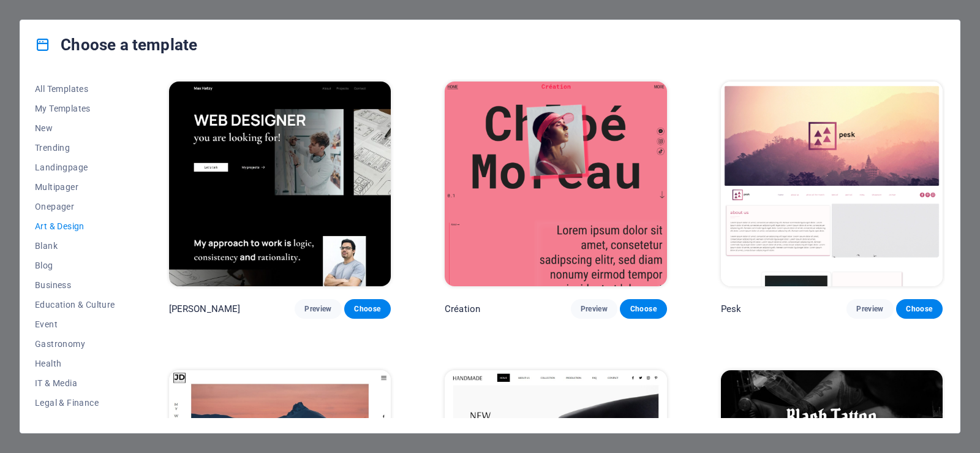 The width and height of the screenshot is (980, 453). Describe the element at coordinates (75, 266) in the screenshot. I see `button: Blog` at that location.